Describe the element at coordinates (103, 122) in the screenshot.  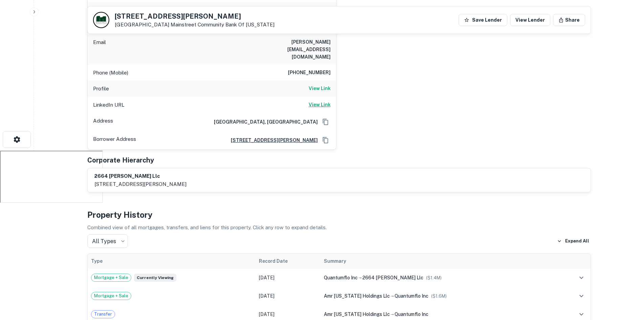
I see `p: Address` at that location.